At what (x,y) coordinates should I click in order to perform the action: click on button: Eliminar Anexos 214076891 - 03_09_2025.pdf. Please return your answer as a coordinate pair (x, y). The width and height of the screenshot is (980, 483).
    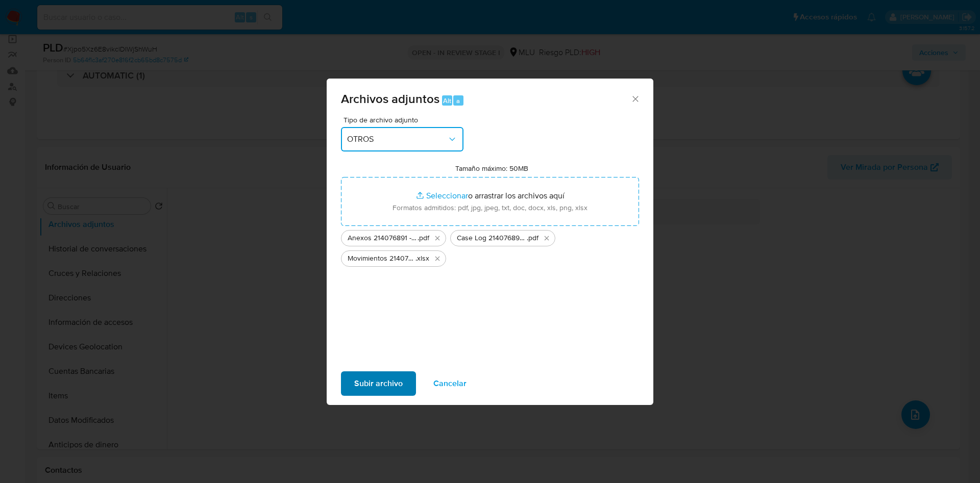
    Looking at the image, I should click on (438, 238).